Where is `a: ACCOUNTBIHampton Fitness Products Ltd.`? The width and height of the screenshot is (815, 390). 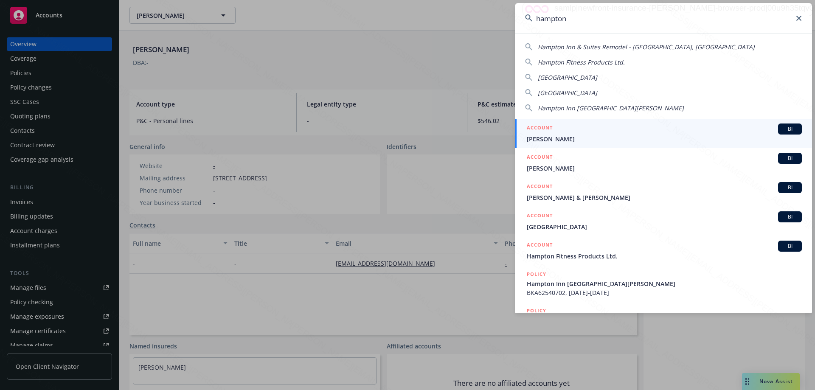
a: ACCOUNTBIHampton Fitness Products Ltd. is located at coordinates (663, 250).